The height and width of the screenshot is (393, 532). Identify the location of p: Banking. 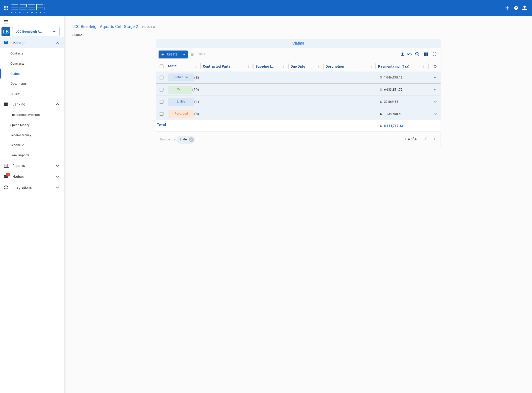
(34, 104).